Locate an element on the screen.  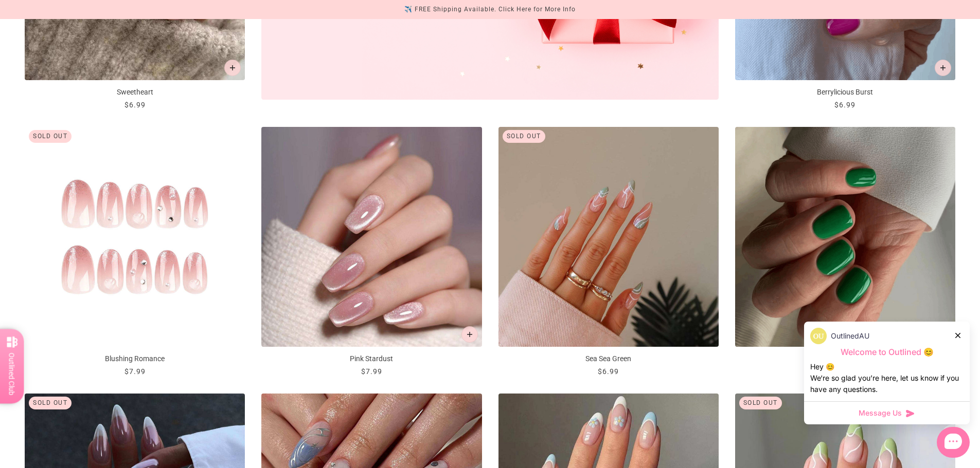
a: Sea Sea Green is located at coordinates (609, 252).